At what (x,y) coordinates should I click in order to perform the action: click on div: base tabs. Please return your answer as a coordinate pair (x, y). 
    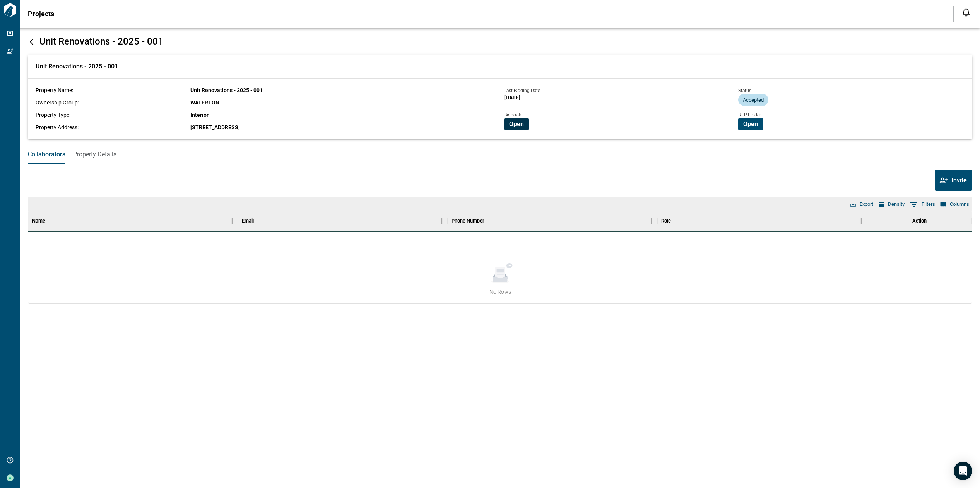
    Looking at the image, I should click on (500, 154).